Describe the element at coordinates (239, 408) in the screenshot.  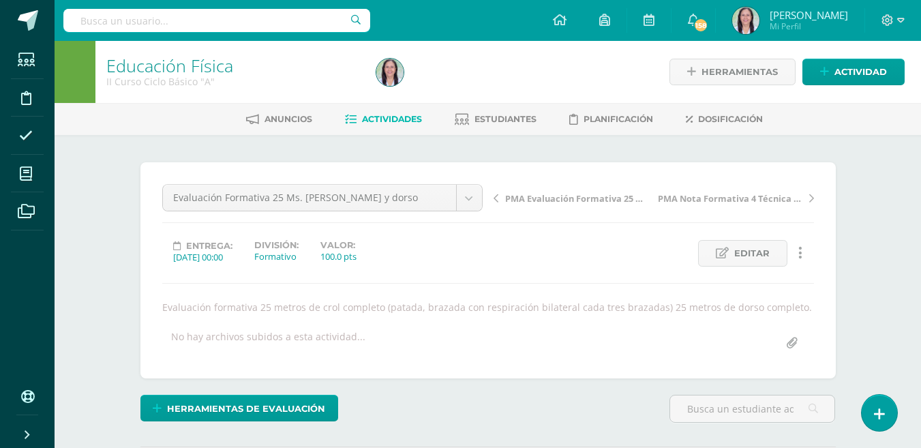
I see `a: Herramientas de evaluación` at that location.